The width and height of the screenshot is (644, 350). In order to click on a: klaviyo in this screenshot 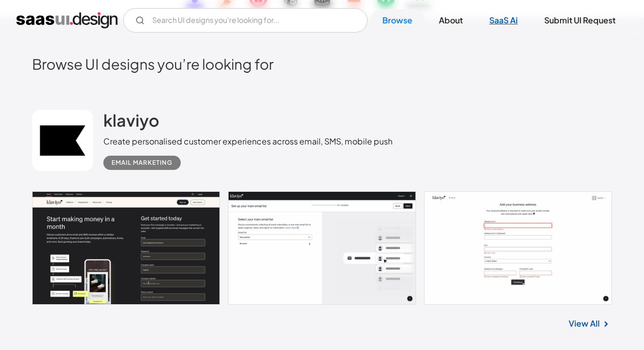, I will do `click(132, 122)`.